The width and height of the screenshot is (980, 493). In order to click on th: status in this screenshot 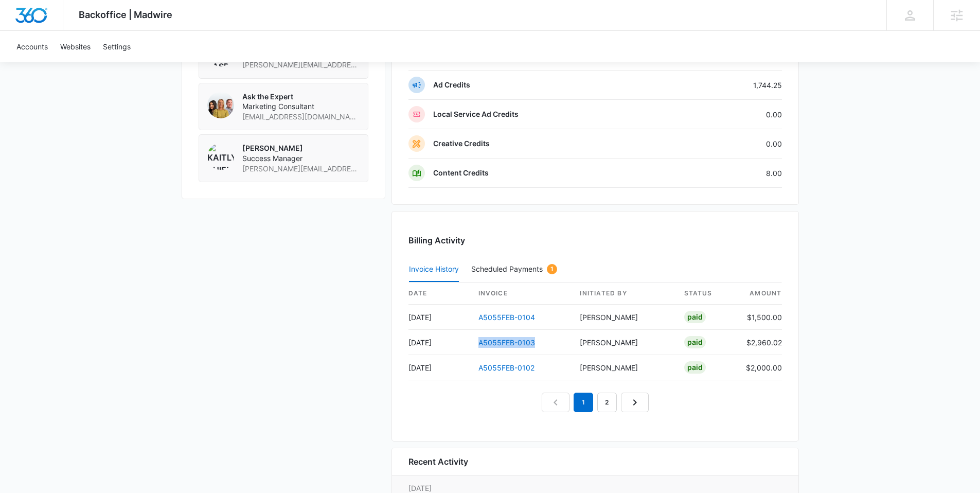, I will do `click(707, 294)`.